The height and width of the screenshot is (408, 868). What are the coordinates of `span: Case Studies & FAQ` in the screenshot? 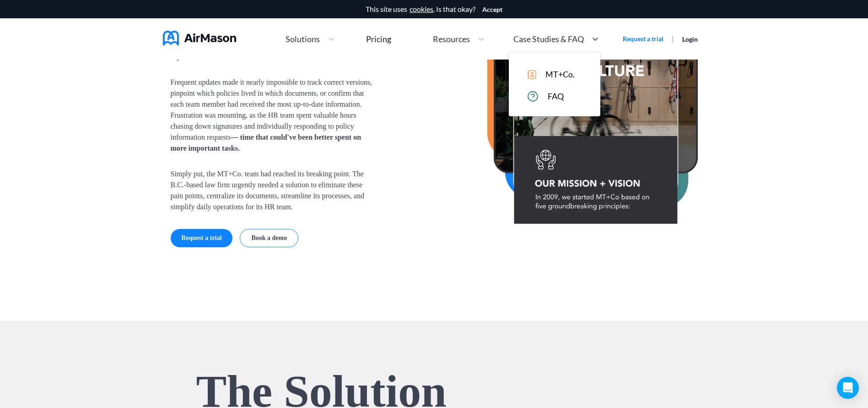 It's located at (549, 39).